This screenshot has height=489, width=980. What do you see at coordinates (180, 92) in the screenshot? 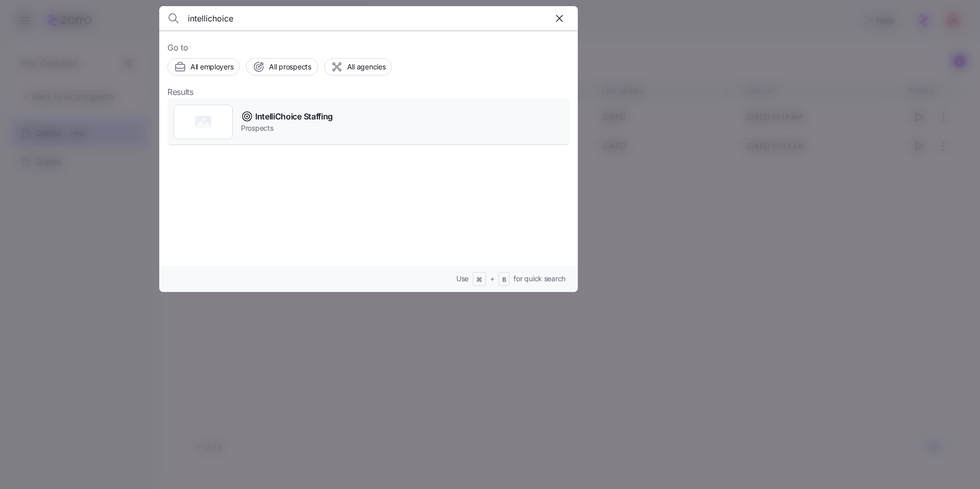
I see `span: Results` at bounding box center [180, 92].